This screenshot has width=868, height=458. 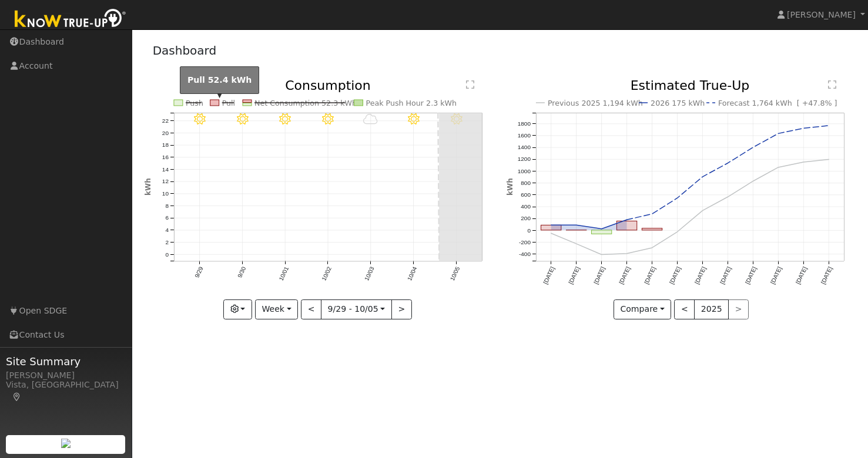 What do you see at coordinates (326, 274) in the screenshot?
I see `text: 10/02` at bounding box center [326, 274].